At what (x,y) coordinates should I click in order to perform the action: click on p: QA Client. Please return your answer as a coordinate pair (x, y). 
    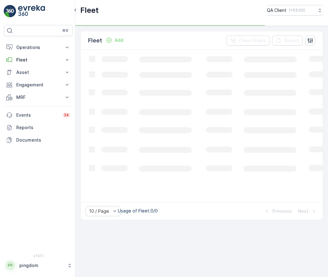
    Looking at the image, I should click on (276, 10).